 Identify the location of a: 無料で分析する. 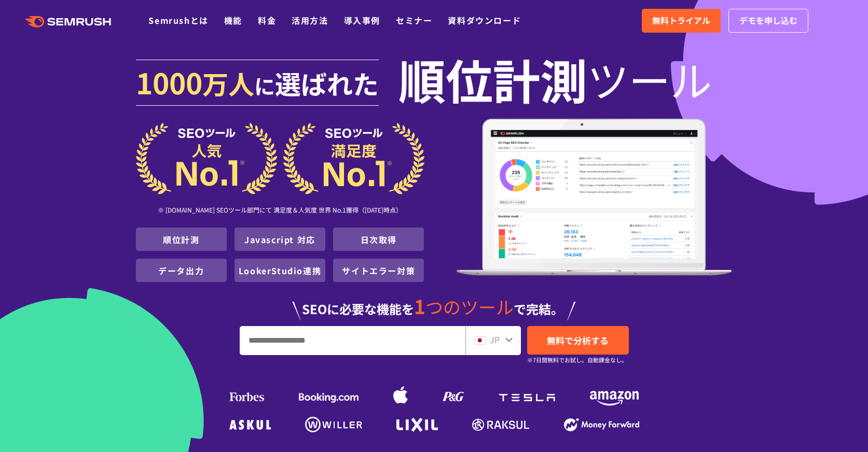
(578, 340).